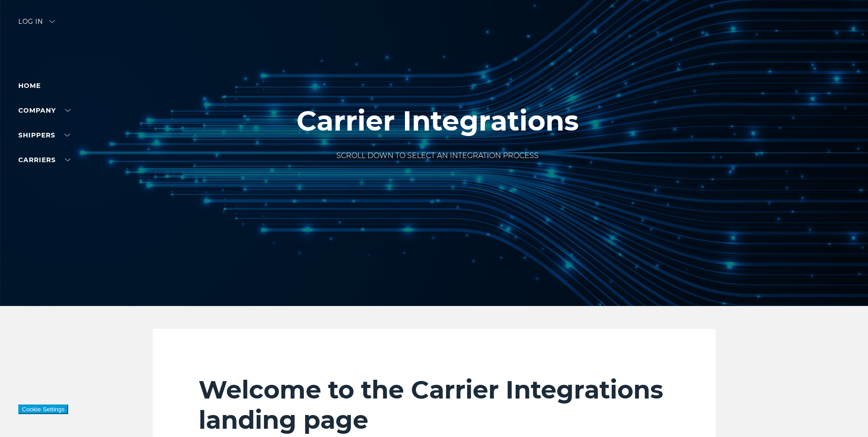  Describe the element at coordinates (43, 409) in the screenshot. I see `button: Cookie Settings` at that location.